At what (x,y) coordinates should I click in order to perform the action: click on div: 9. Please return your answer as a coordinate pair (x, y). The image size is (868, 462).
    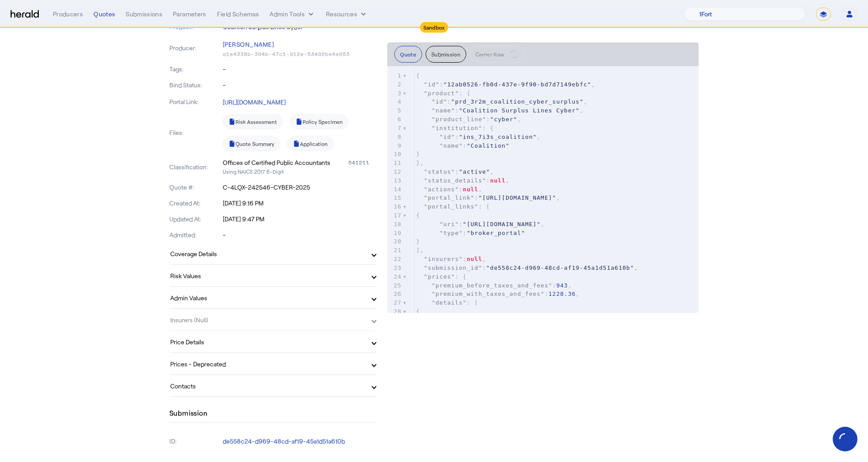
    Looking at the image, I should click on (395, 146).